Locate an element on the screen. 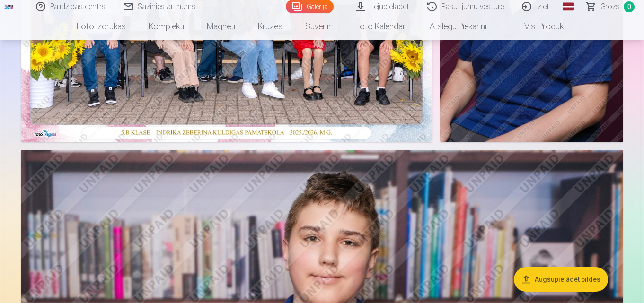 This screenshot has width=644, height=303. img: /fa1 is located at coordinates (9, 7).